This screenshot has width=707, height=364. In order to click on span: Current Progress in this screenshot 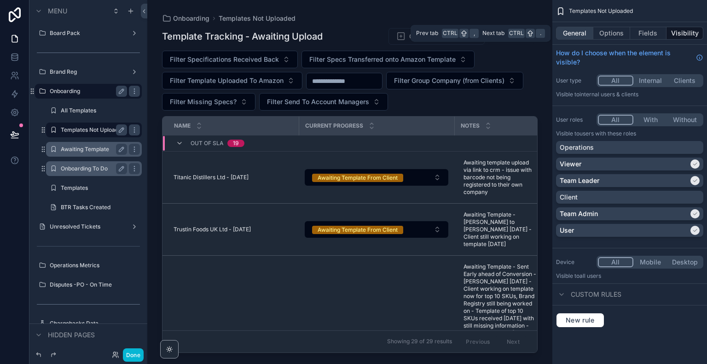, I will do `click(334, 126)`.